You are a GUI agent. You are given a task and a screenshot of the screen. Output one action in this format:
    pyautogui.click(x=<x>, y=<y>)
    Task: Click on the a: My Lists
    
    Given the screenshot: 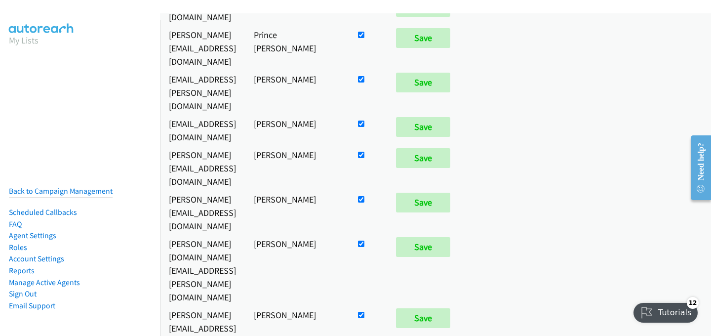 What is the action you would take?
    pyautogui.click(x=24, y=40)
    